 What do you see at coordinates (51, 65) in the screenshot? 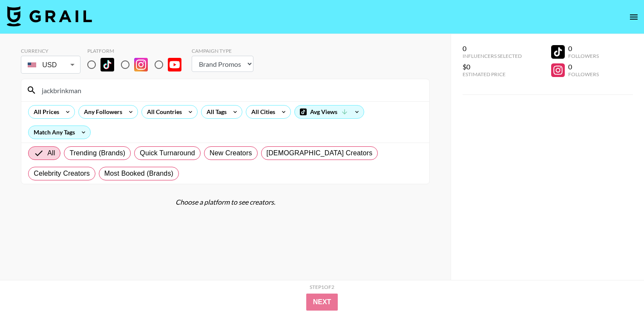
I see `div: USD` at bounding box center [51, 65].